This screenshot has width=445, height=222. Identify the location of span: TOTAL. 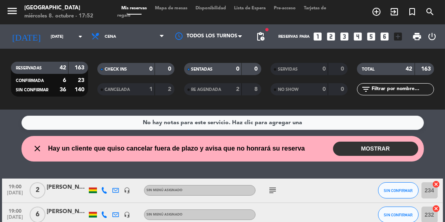
(368, 69).